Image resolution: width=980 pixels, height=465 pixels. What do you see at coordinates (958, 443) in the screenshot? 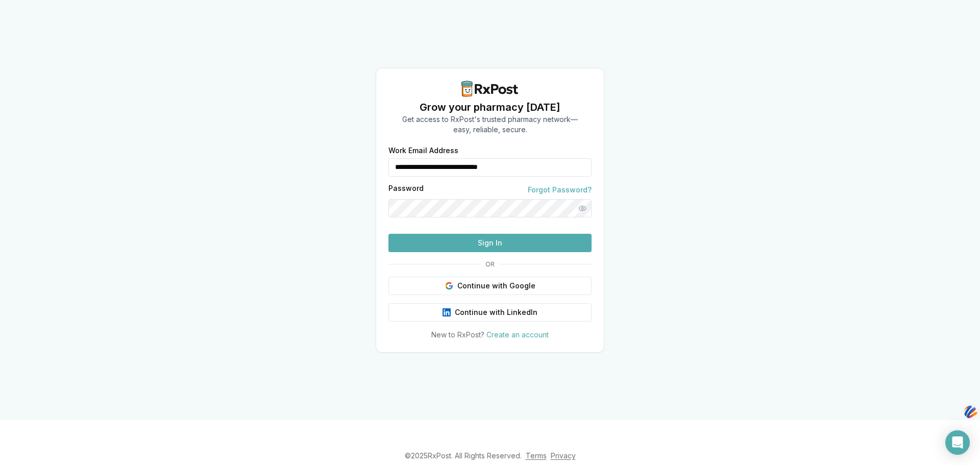
I see `div: Open Intercom Messenger` at bounding box center [958, 443].